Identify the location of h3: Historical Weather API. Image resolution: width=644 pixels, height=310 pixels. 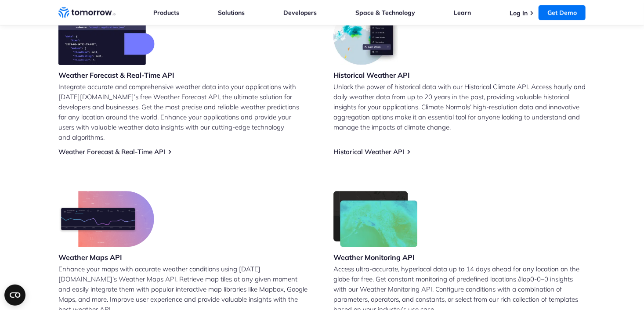
(372, 75).